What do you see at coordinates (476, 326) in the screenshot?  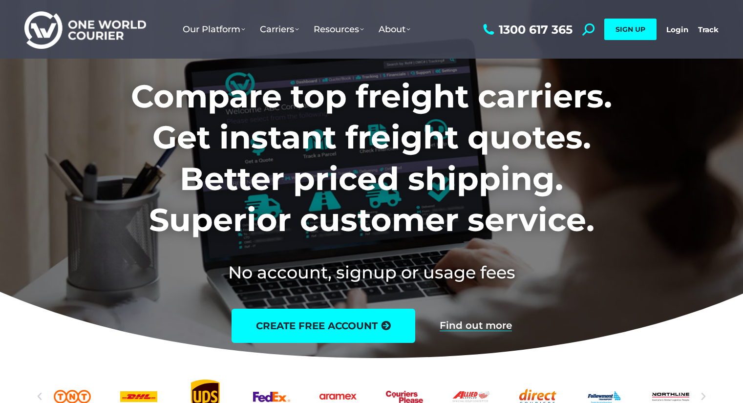 I see `a: Find out more` at bounding box center [476, 326].